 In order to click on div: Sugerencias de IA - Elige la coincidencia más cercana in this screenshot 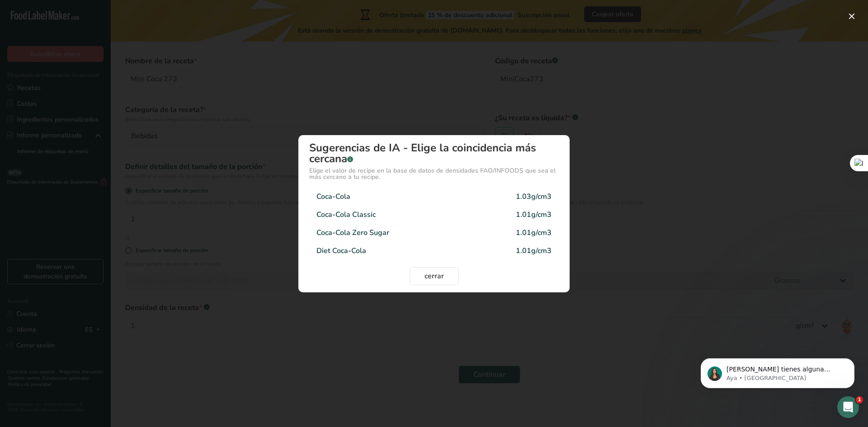, I will do `click(434, 153)`.